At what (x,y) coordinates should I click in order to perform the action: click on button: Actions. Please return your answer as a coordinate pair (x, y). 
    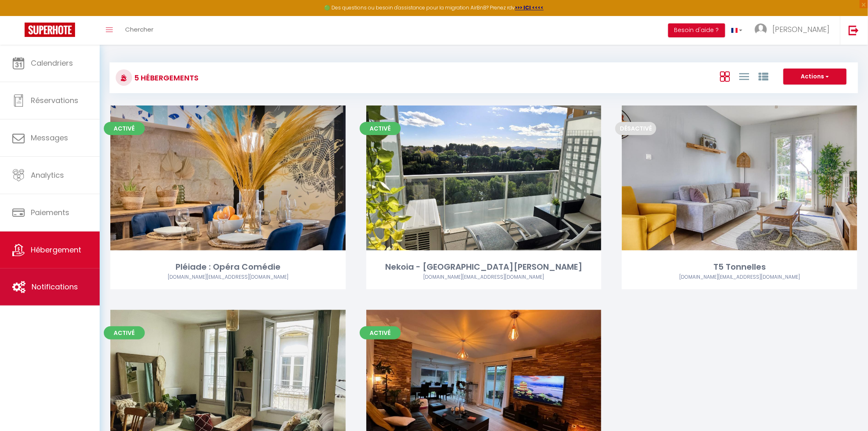
    Looking at the image, I should click on (816, 77).